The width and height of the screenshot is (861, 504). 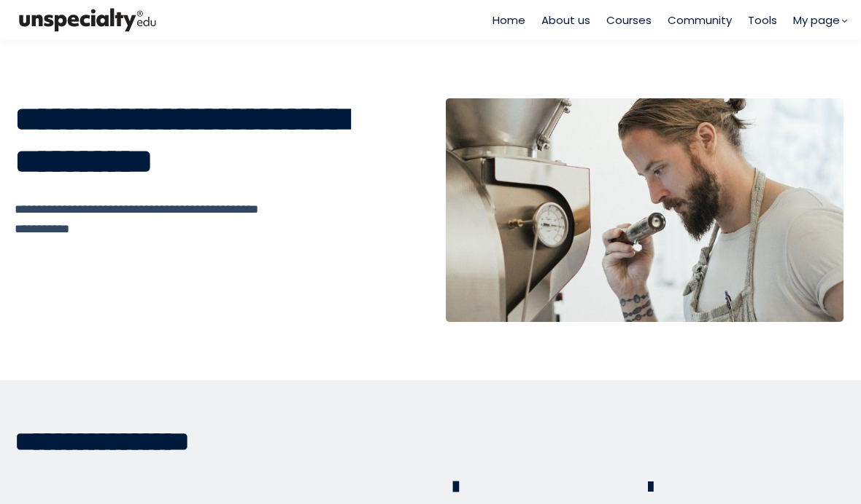 What do you see at coordinates (509, 19) in the screenshot?
I see `a: Home` at bounding box center [509, 19].